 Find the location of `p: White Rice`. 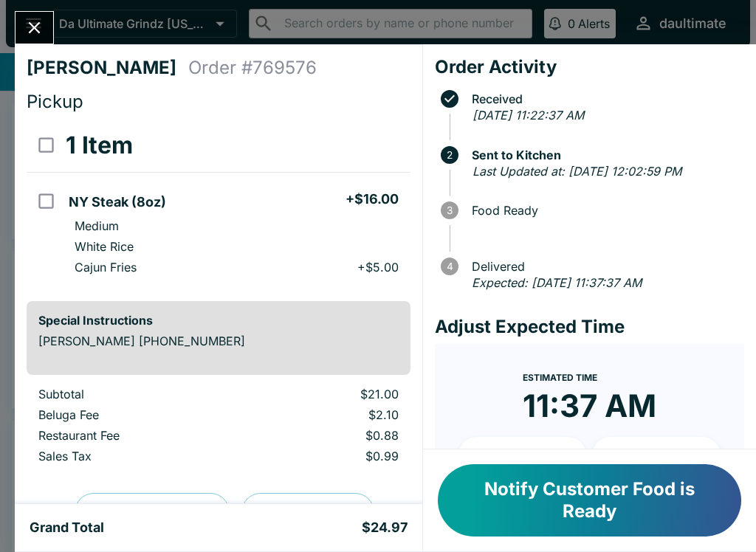

p: White Rice is located at coordinates (104, 247).